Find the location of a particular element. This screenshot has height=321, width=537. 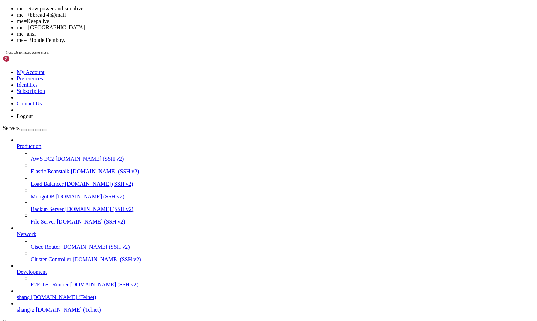

span: &age me=<age> to set your age. is located at coordinates (48, 105).